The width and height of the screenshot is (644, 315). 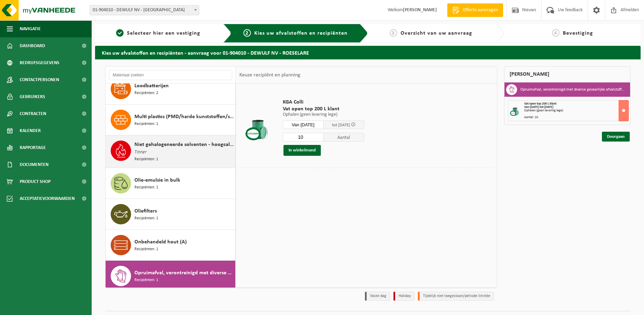 What do you see at coordinates (33, 148) in the screenshot?
I see `span: Rapportage` at bounding box center [33, 148].